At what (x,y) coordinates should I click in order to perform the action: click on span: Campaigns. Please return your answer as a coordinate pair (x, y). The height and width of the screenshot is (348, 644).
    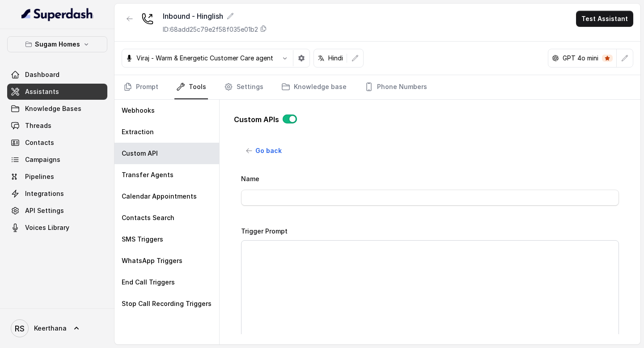
    Looking at the image, I should click on (42, 160).